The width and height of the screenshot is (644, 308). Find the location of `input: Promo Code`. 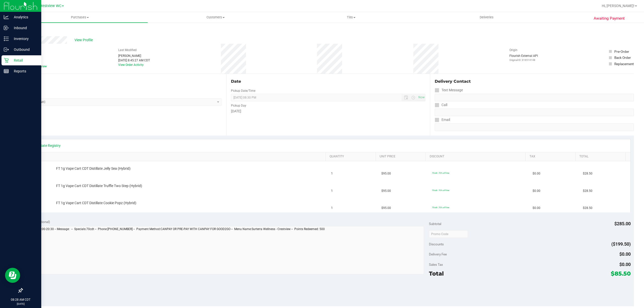

input: Promo Code is located at coordinates (448, 234).